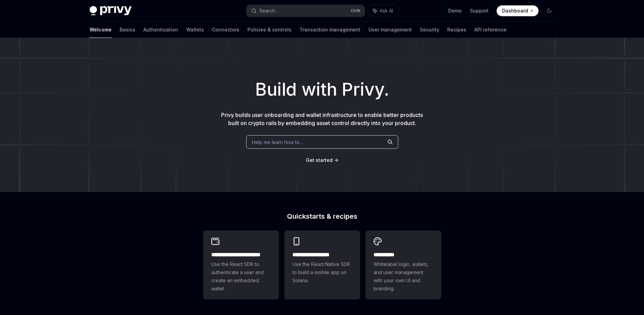 Image resolution: width=644 pixels, height=315 pixels. I want to click on span: Privy builds user onboarding and wallet infrastructure to enable better products built on crypto ..., so click(322, 119).